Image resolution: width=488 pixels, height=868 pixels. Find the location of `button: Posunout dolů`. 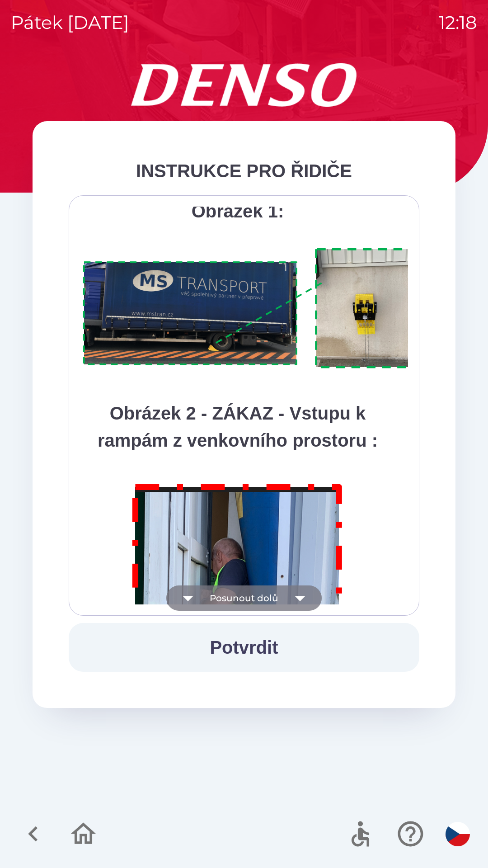

button: Posunout dolů is located at coordinates (244, 598).